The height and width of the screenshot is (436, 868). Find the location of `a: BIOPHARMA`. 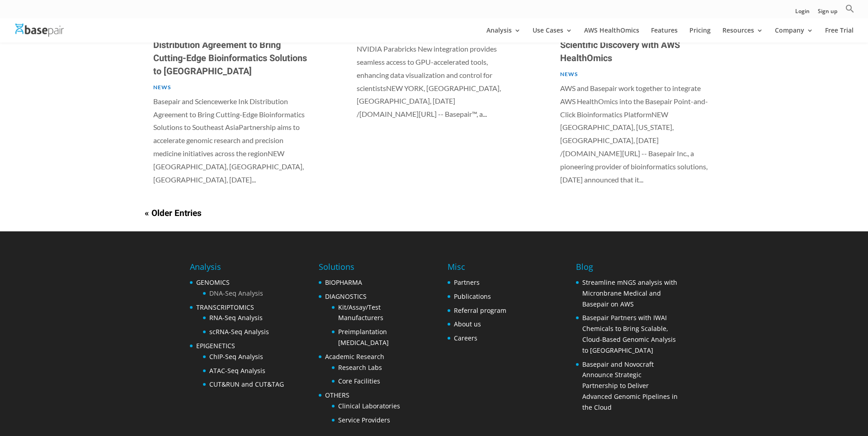

a: BIOPHARMA is located at coordinates (344, 282).